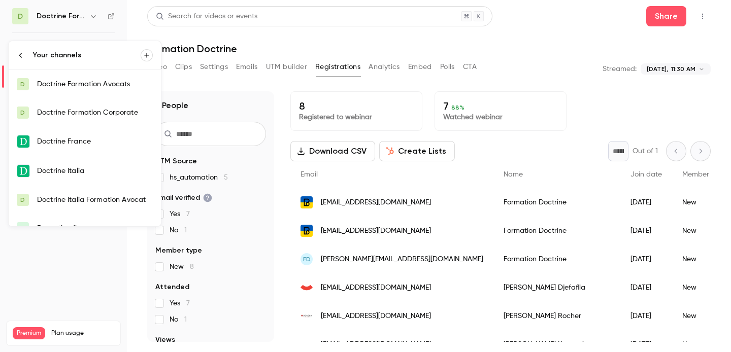 The width and height of the screenshot is (731, 352). I want to click on div: Doctrine Formation Corporate, so click(95, 113).